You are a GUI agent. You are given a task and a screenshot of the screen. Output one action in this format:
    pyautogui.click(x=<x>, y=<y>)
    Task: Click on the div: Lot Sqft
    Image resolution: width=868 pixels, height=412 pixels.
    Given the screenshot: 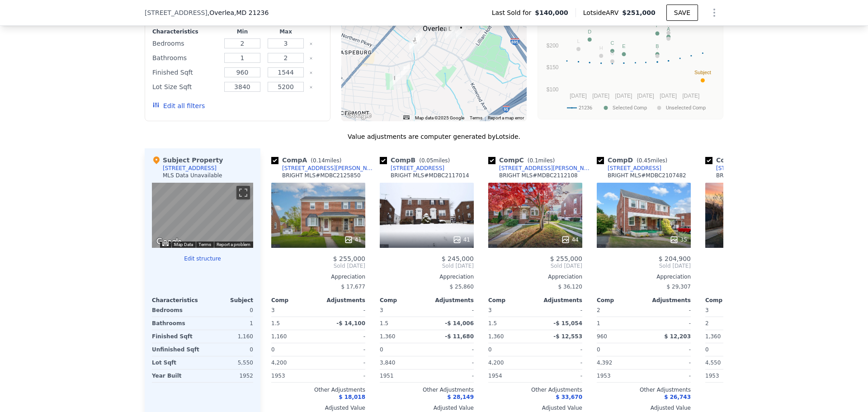 What is the action you would take?
    pyautogui.click(x=176, y=363)
    